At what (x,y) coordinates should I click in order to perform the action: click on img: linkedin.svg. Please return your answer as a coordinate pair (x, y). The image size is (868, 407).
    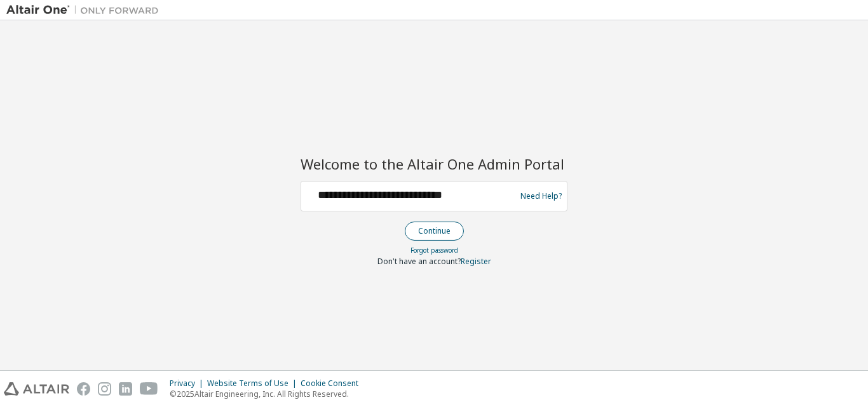
    Looking at the image, I should click on (125, 389).